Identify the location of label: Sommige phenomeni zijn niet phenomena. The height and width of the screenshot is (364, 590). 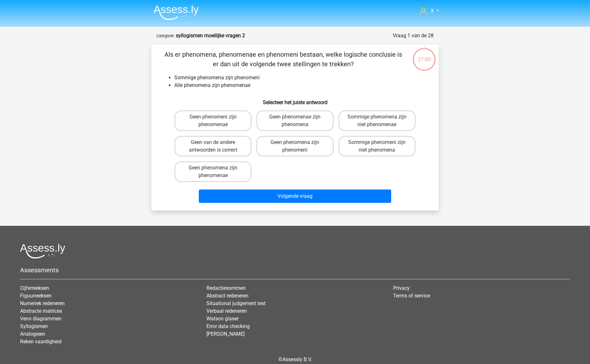
(377, 146).